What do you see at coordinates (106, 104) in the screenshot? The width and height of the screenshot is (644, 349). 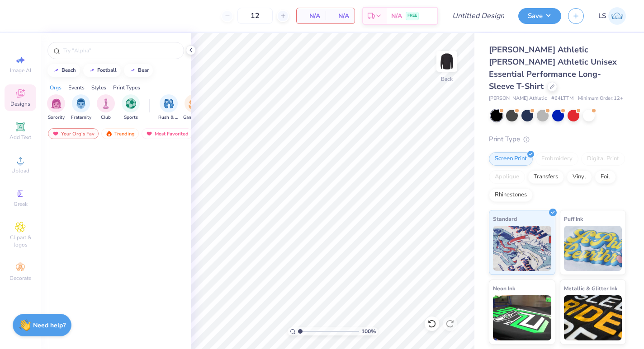 I see `img: Club Image` at bounding box center [106, 104].